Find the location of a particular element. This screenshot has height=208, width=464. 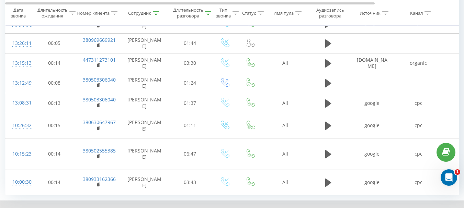

div: Длительность ожидания is located at coordinates (53, 13).